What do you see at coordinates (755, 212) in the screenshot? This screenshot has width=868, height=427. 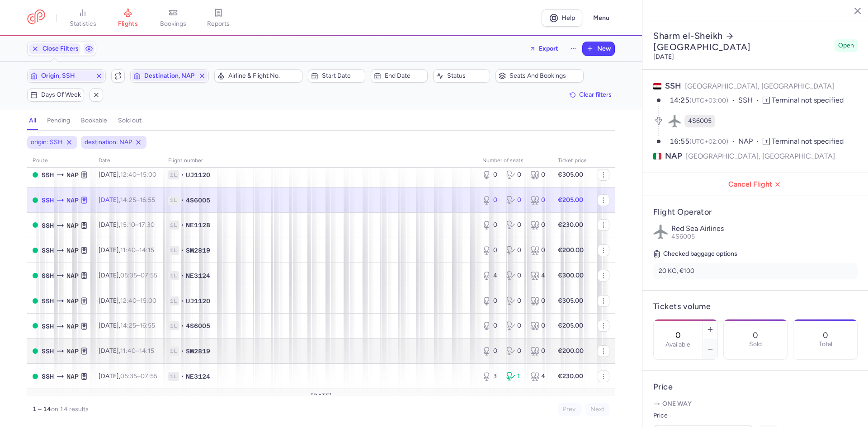 I see `h4: Flight Operator` at bounding box center [755, 212].